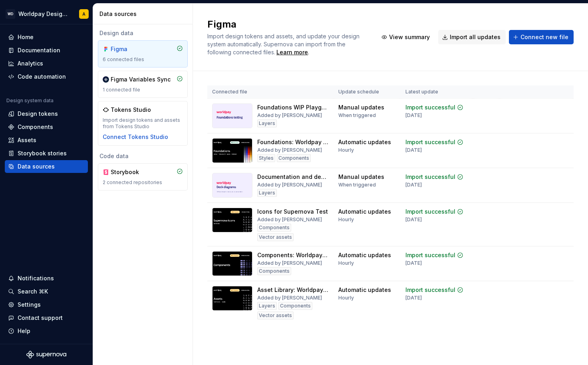 The width and height of the screenshot is (588, 365). I want to click on button: Connect Tokens Studio, so click(136, 137).